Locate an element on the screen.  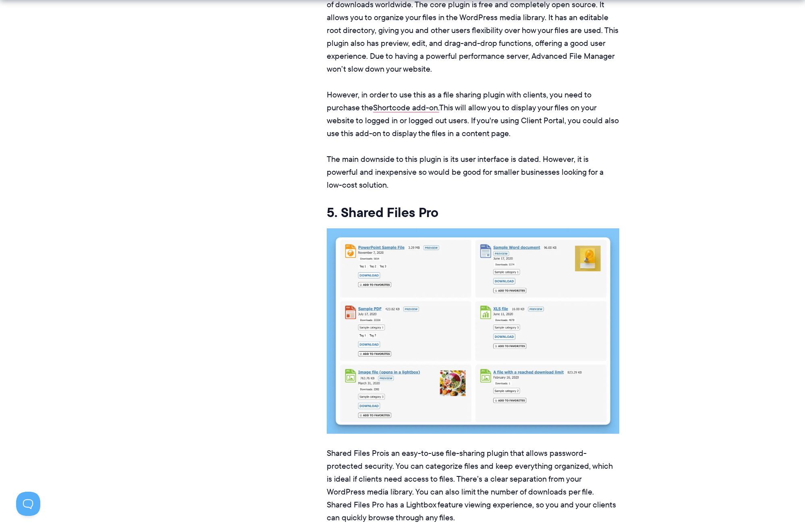
p: The main downside to this plugin is its user interface is dated. However, it is powerful and inex... is located at coordinates (473, 172).